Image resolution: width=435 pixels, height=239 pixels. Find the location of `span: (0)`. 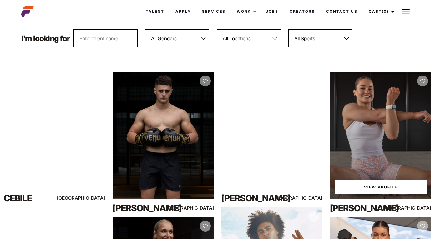

span: (0) is located at coordinates (385, 11).